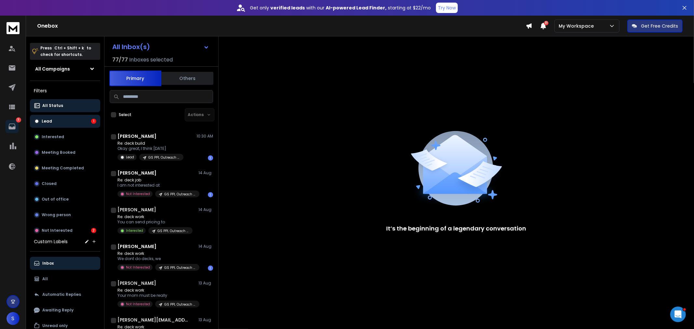  Describe the element at coordinates (12, 127) in the screenshot. I see `a: 3` at that location.